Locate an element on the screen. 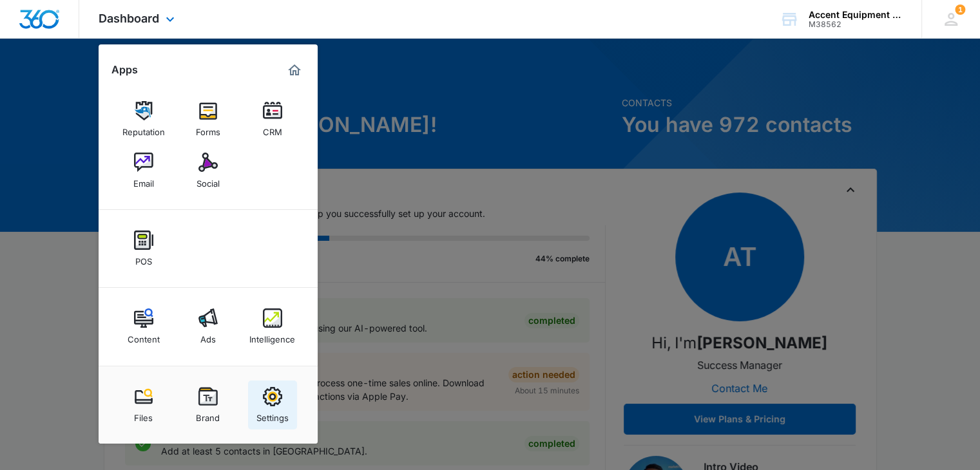  a: Email is located at coordinates (144, 171).